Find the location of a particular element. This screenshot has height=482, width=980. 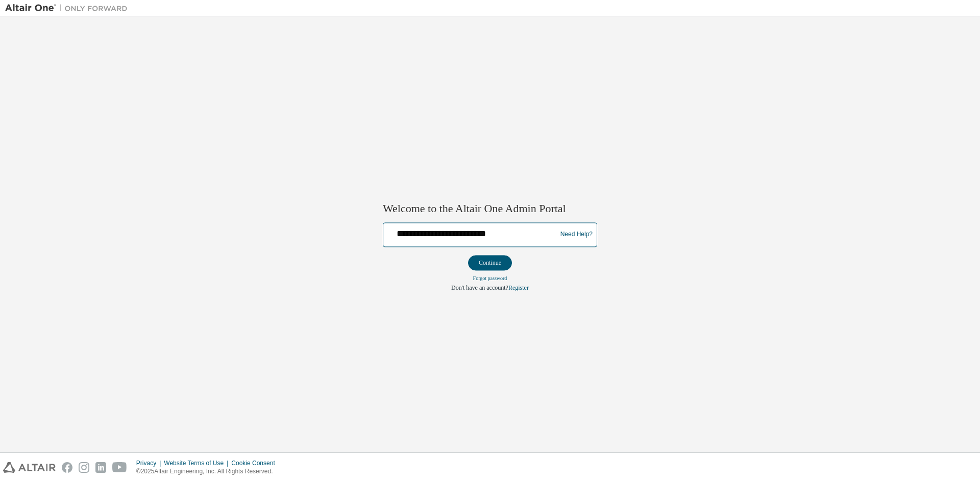

img: instagram.svg is located at coordinates (84, 468).